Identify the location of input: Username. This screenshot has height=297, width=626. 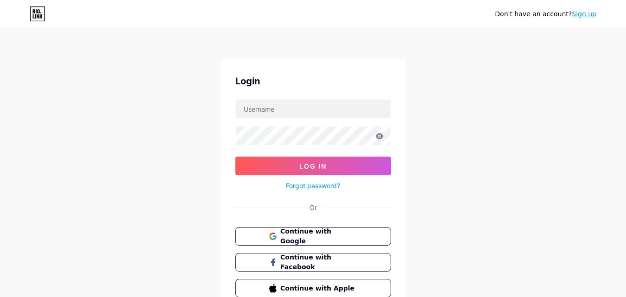
(313, 109).